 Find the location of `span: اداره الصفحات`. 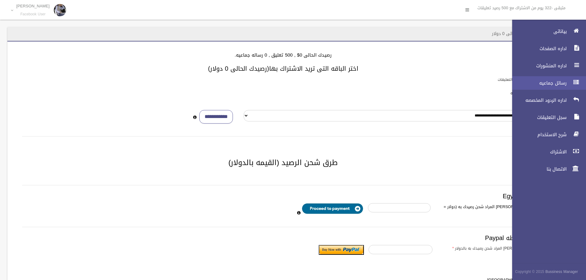

span: اداره الصفحات is located at coordinates (538, 49).